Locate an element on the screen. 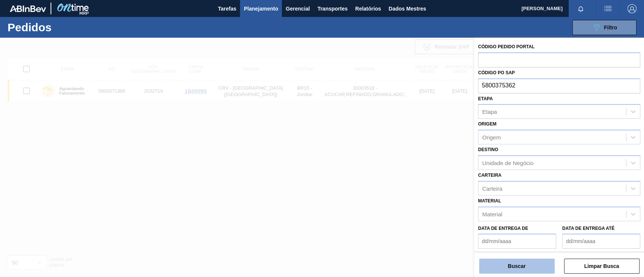 The height and width of the screenshot is (277, 644). font: Pedidos is located at coordinates (29, 27).